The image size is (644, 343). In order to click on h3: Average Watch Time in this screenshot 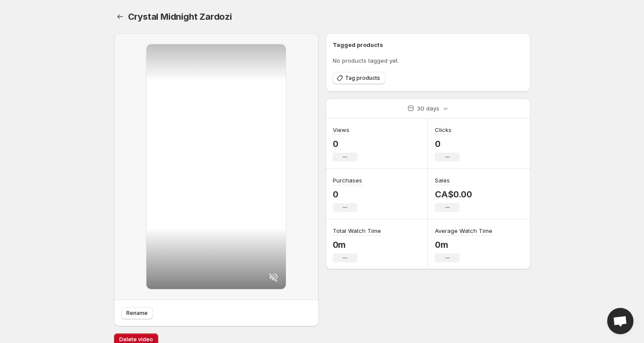, I will do `click(463, 230)`.